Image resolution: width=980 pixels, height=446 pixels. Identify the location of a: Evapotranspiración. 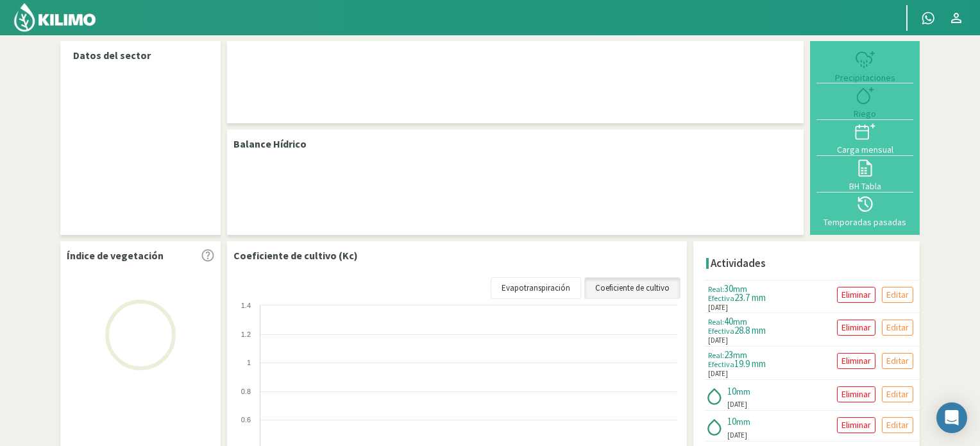
(535, 288).